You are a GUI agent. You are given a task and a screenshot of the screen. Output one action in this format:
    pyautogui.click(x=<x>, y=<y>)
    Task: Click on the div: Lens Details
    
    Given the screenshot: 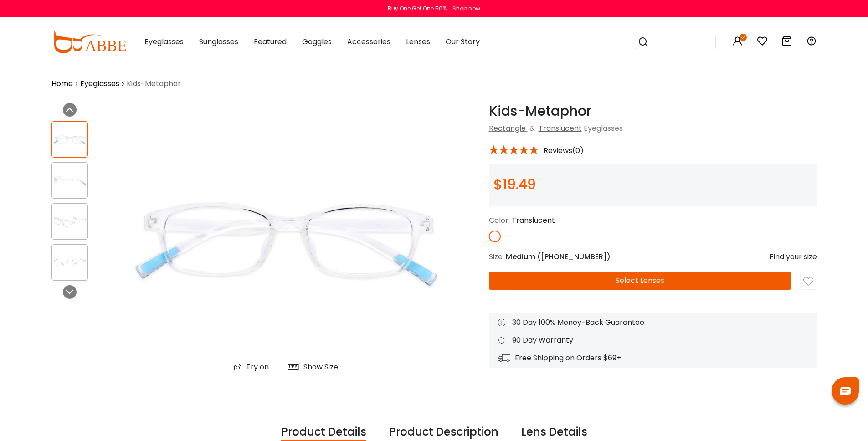 What is the action you would take?
    pyautogui.click(x=554, y=433)
    